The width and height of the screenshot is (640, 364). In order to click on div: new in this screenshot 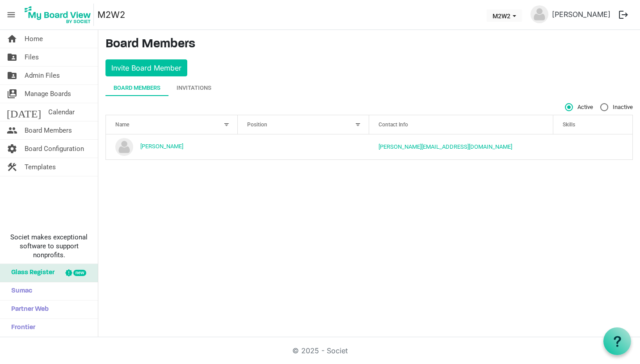, I will do `click(80, 273)`.